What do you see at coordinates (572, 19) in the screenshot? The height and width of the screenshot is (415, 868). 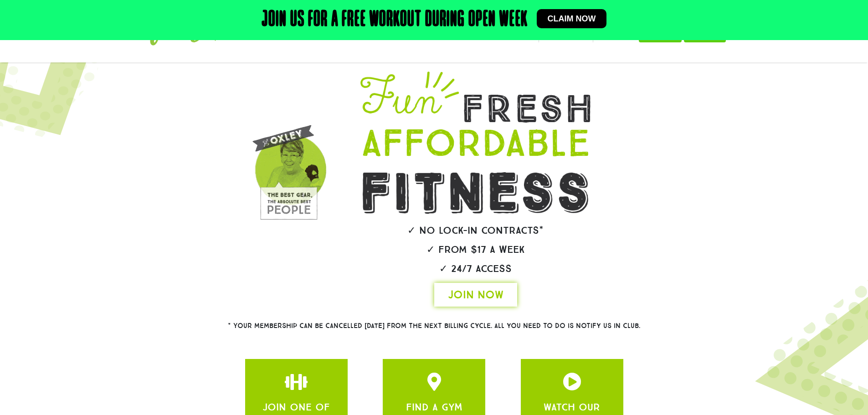 I see `a: Claim now` at bounding box center [572, 19].